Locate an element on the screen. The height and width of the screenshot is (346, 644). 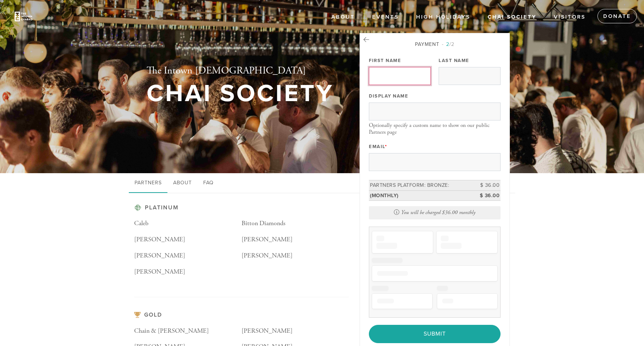
div: You will be charged $36.00 monthly is located at coordinates (435, 213).